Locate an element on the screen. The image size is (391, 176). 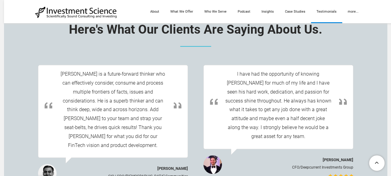
font: Here's What Our Clients Are Saying About Us. is located at coordinates (196, 29).